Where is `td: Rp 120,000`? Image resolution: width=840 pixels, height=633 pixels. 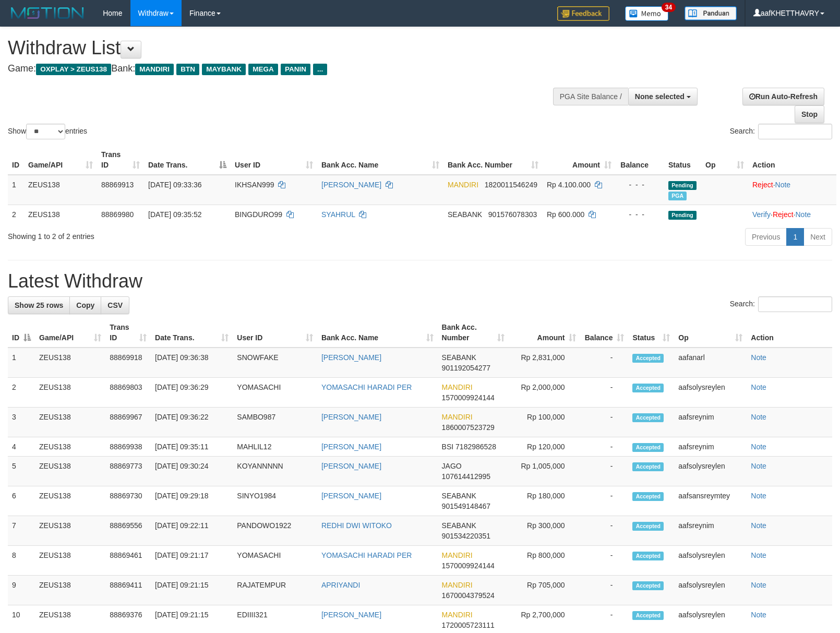 td: Rp 120,000 is located at coordinates (544, 447).